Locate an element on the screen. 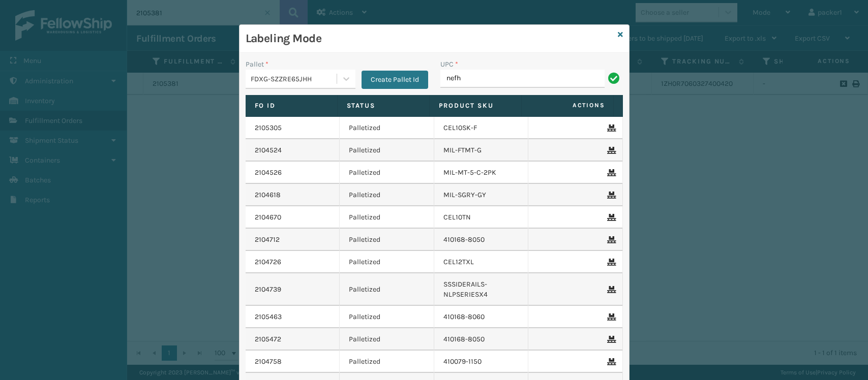  td: CEL12TXL is located at coordinates (482, 262).